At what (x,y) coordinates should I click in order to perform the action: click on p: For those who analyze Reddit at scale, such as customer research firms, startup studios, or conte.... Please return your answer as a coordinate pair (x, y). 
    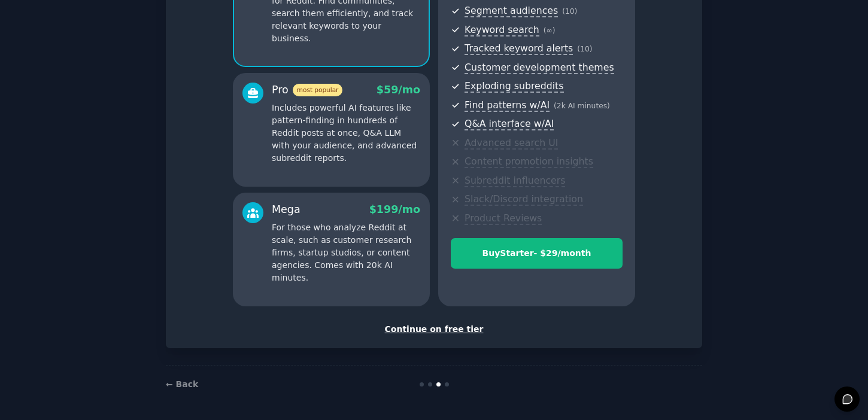
    Looking at the image, I should click on (346, 252).